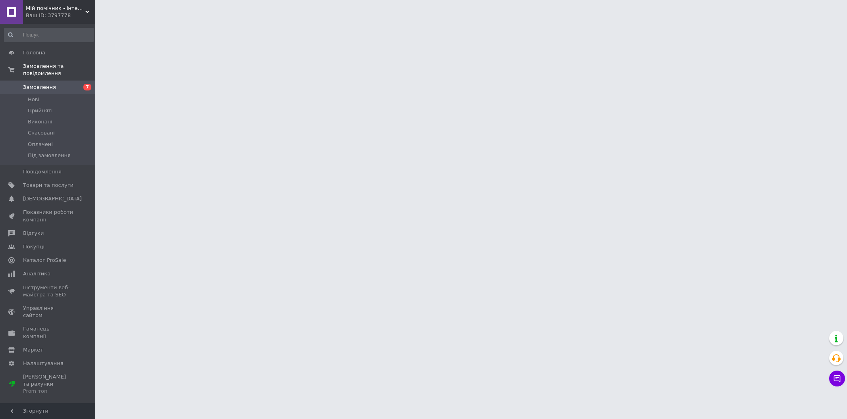 The height and width of the screenshot is (419, 847). I want to click on span: Прийняті, so click(40, 111).